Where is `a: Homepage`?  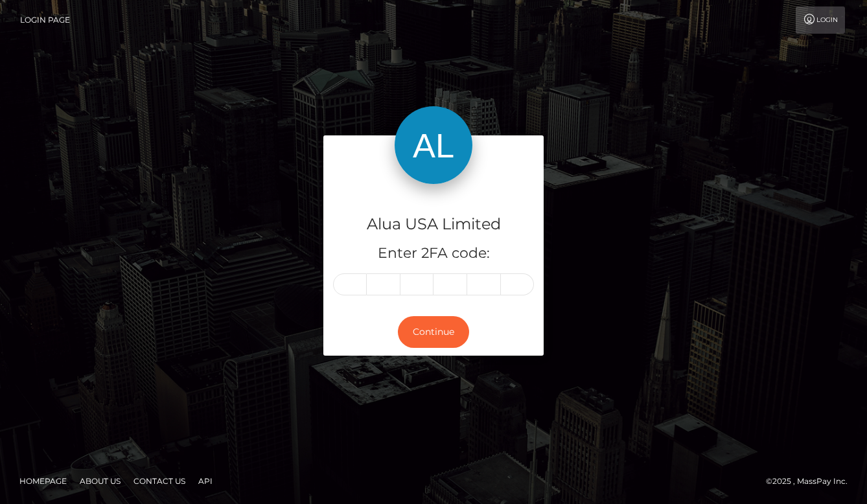 a: Homepage is located at coordinates (42, 481).